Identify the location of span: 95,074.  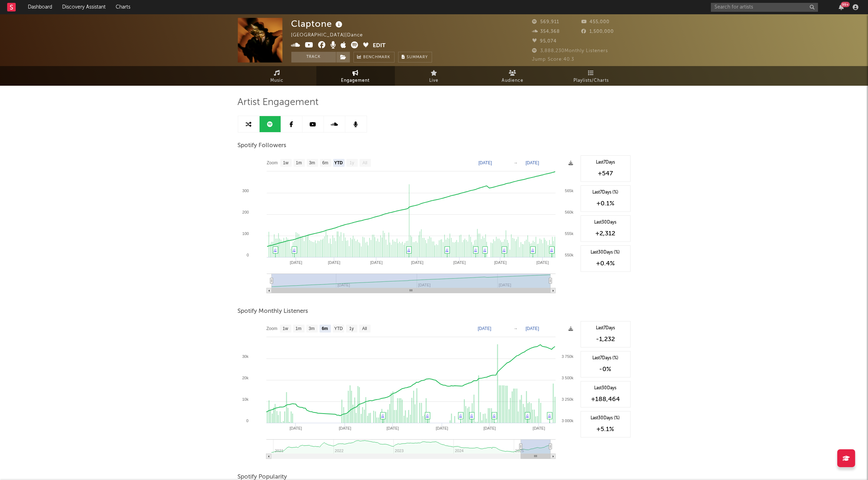
(545, 41).